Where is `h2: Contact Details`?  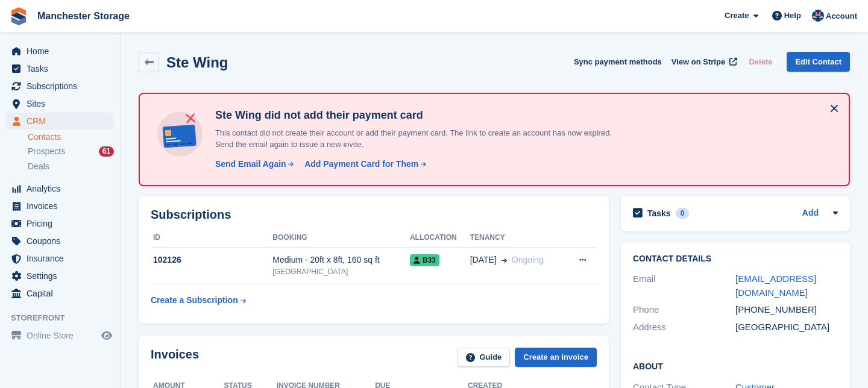
h2: Contact Details is located at coordinates (735, 259).